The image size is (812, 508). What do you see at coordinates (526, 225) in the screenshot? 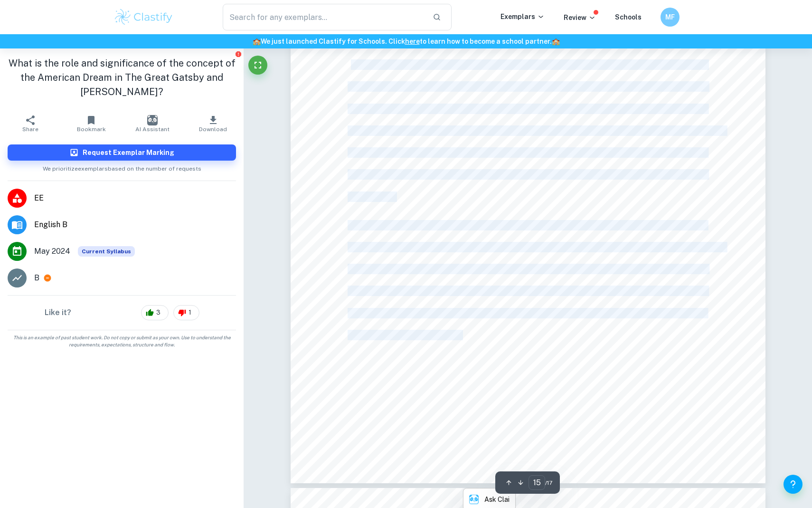
I see `span: This essay focuses on the role that the American Dream plays in The Great Gatsby and` at bounding box center [526, 225].